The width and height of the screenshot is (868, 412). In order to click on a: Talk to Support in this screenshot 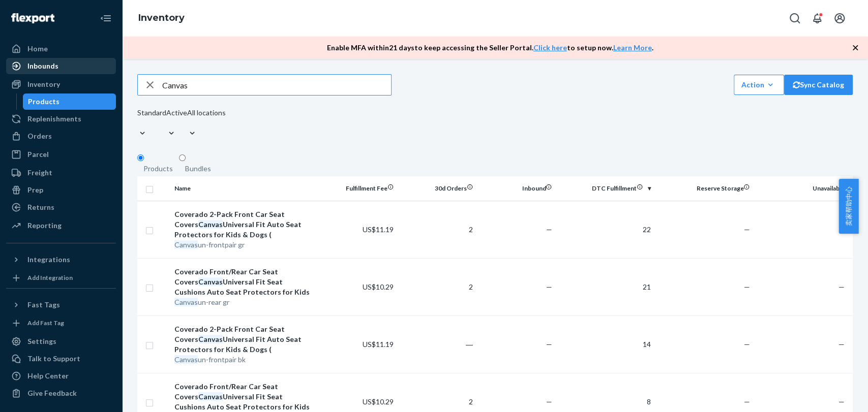, I will do `click(61, 359)`.